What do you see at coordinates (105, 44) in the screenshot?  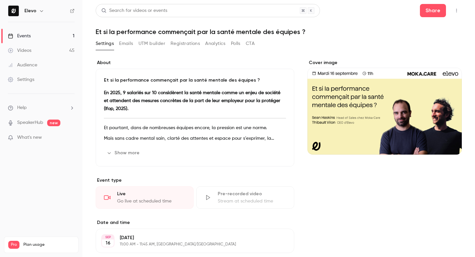 I see `button: Settings` at bounding box center [105, 44].